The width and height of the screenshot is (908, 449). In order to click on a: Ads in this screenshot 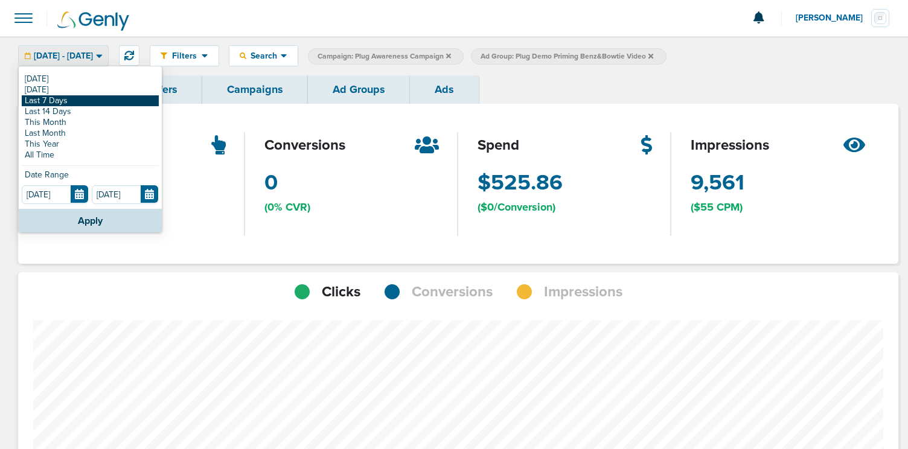, I will do `click(444, 89)`.